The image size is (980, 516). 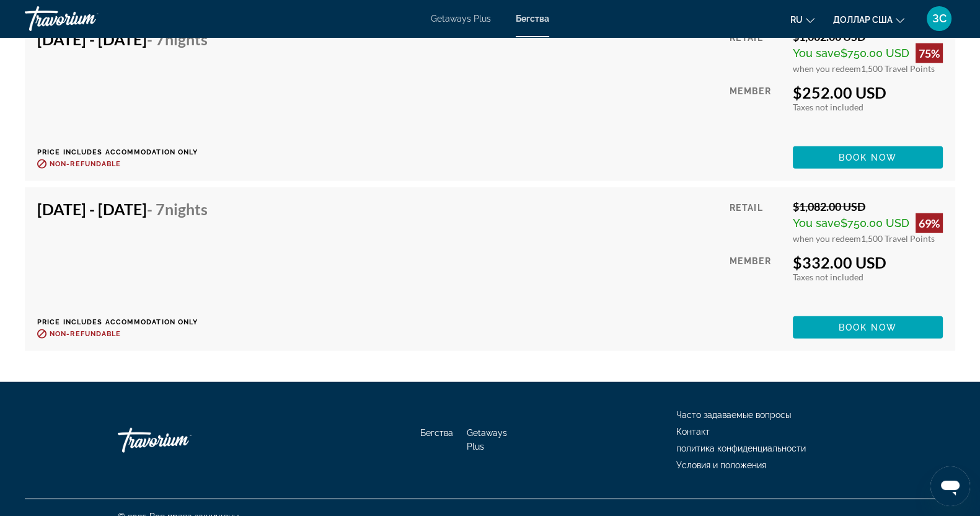 I want to click on div: $332.00 USD, so click(x=868, y=263).